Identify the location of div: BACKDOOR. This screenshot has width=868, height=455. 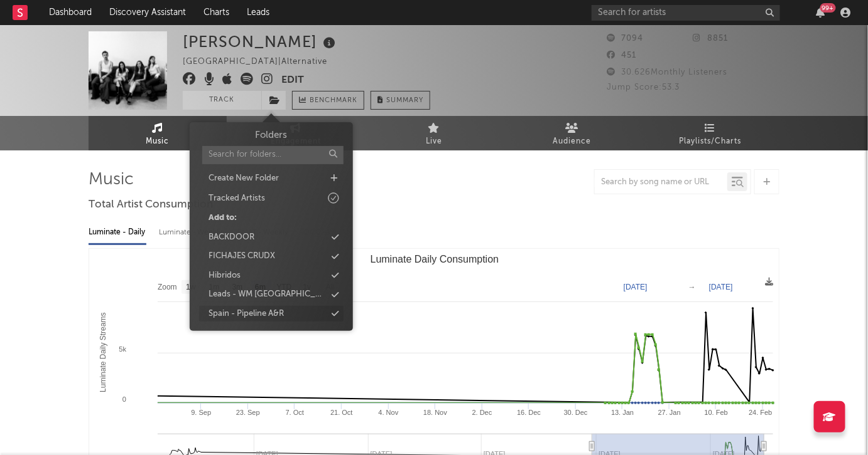
(231, 238).